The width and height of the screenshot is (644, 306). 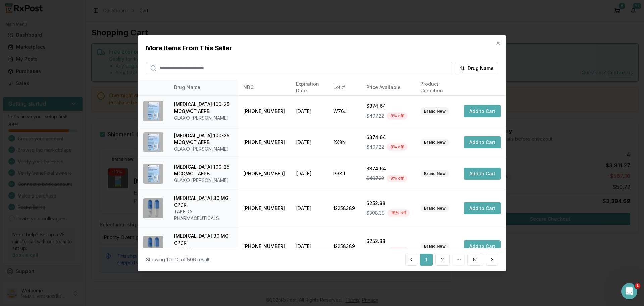 What do you see at coordinates (437, 87) in the screenshot?
I see `th: Product Condition` at bounding box center [437, 87].